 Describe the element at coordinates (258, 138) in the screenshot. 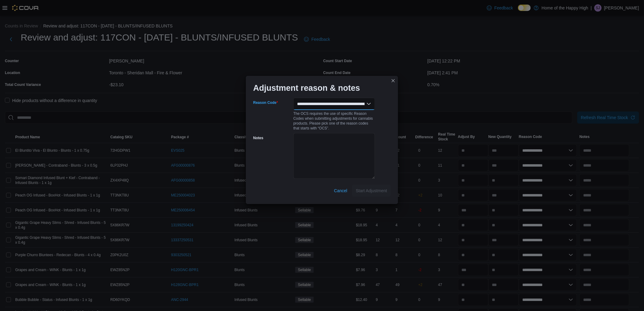

I see `label: Notes` at that location.